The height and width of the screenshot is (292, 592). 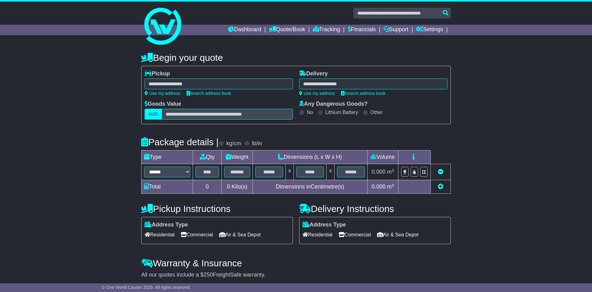 What do you see at coordinates (245, 30) in the screenshot?
I see `a: Dashboard` at bounding box center [245, 30].